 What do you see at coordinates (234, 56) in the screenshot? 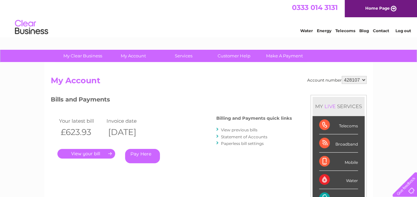
I see `a: Customer Help` at bounding box center [234, 56].